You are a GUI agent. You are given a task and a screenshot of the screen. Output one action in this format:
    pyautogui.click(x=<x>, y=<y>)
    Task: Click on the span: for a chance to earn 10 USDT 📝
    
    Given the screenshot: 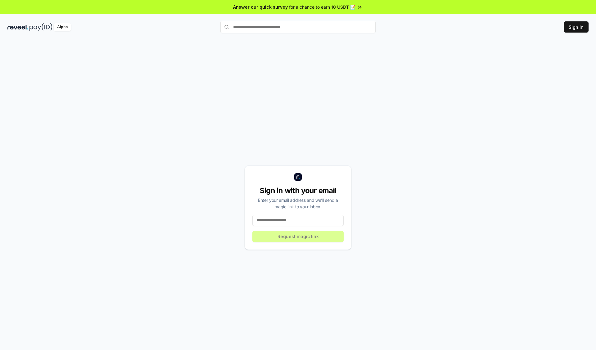 What is the action you would take?
    pyautogui.click(x=322, y=7)
    